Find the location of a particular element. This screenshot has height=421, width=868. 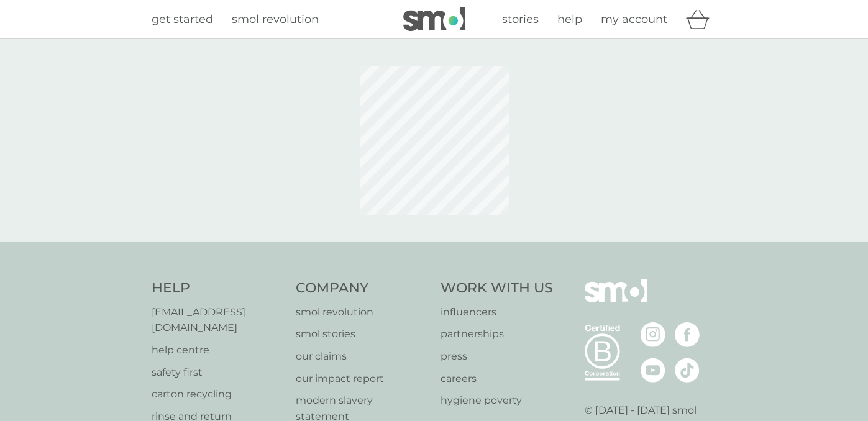

span: my account is located at coordinates (634, 19).